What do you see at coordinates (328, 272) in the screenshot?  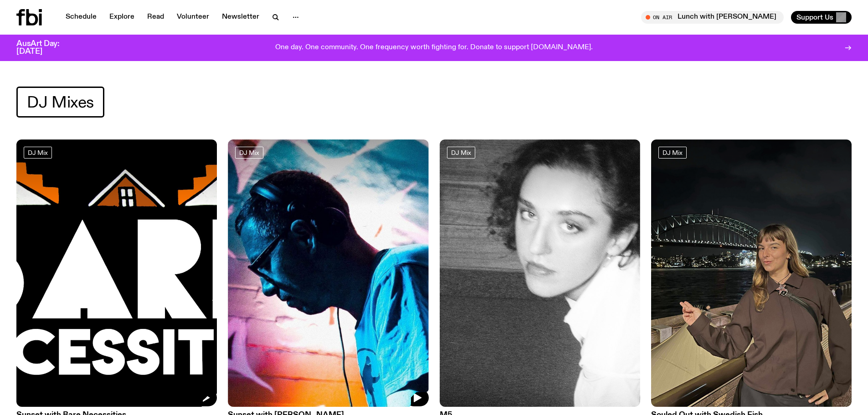 I see `img: Simon Caldwell stands side on, looking downwards. He has headphones on. Behind him is a brightly ...` at bounding box center [328, 272].